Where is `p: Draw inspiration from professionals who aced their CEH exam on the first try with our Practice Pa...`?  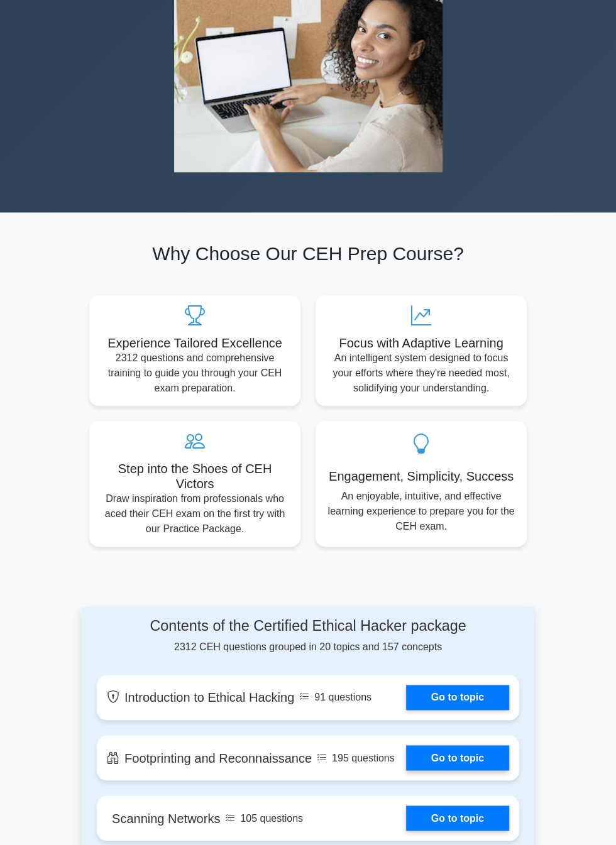 p: Draw inspiration from professionals who aced their CEH exam on the first try with our Practice Pa... is located at coordinates (195, 514).